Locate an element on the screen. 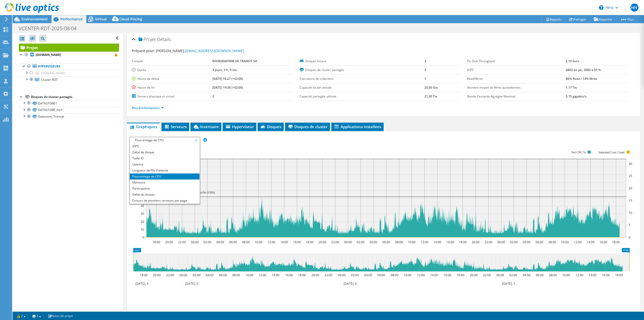 The image size is (644, 320). b: 2,16 Go/s is located at coordinates (572, 61).